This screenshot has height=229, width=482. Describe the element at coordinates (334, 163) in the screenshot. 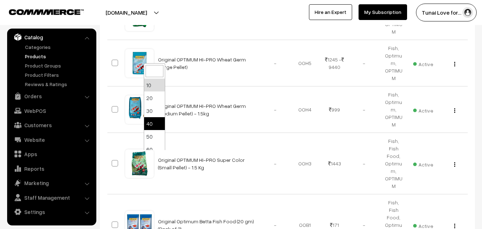

I see `td: 1443` at that location.